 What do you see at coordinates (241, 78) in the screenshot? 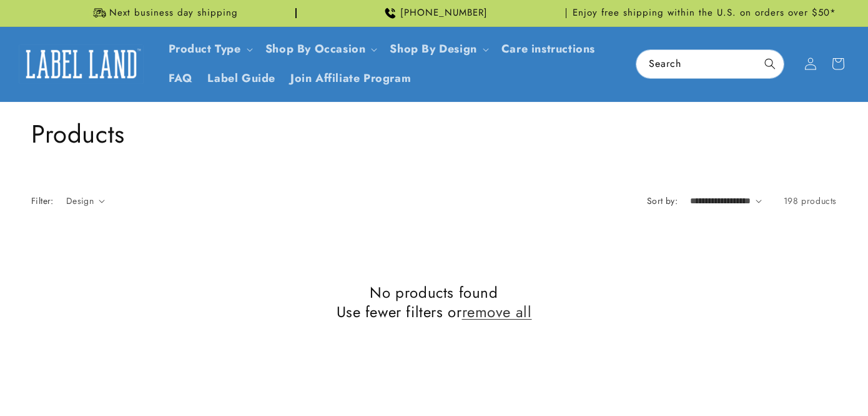
I see `span: Label Guide` at bounding box center [241, 78].